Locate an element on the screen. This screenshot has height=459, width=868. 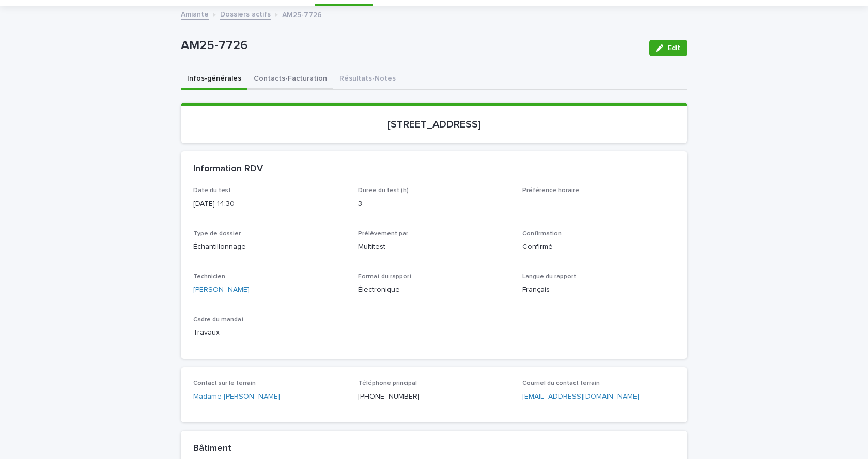
span: Date du test is located at coordinates (212, 191).